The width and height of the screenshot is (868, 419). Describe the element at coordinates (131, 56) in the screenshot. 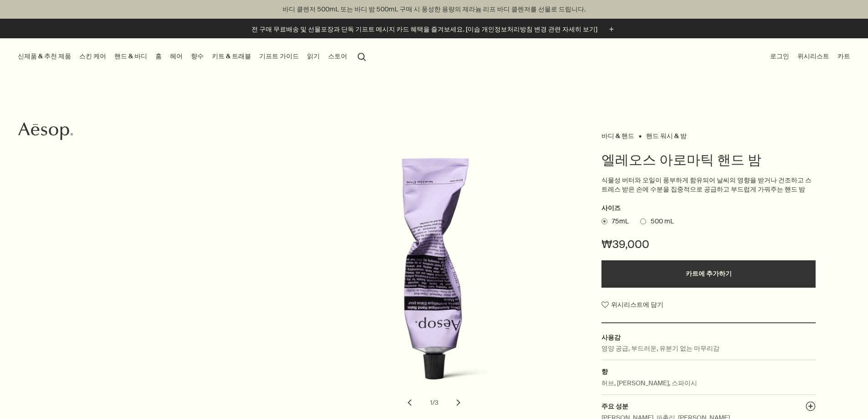

I see `a: 핸드 & 바디` at that location.